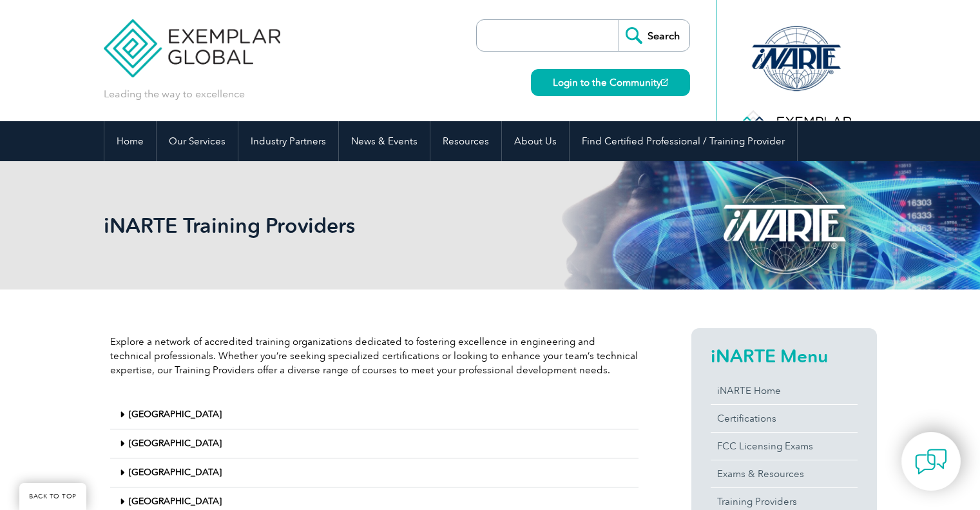  Describe the element at coordinates (374, 355) in the screenshot. I see `p: Explore a network of accredited training organizations dedicated to fostering excellence in engin...` at that location.